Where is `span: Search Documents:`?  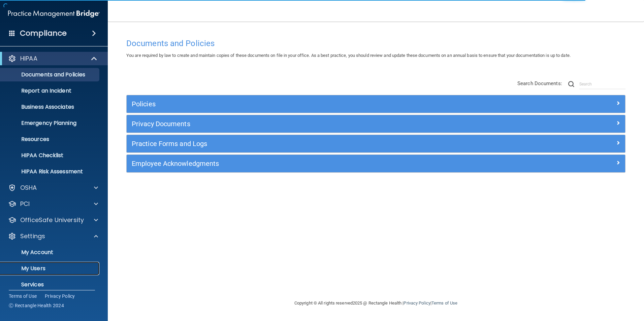 span: Search Documents: is located at coordinates (539, 84).